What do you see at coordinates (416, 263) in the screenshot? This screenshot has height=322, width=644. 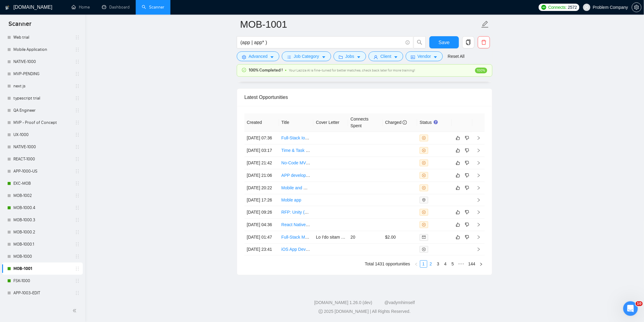 I see `button: left` at bounding box center [416, 263].